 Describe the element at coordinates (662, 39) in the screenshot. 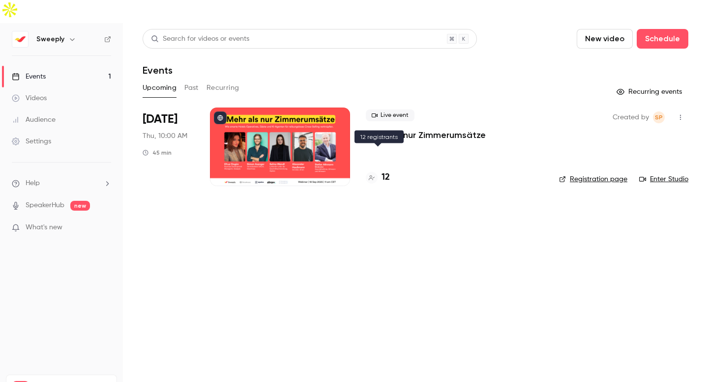

I see `button: Schedule` at that location.